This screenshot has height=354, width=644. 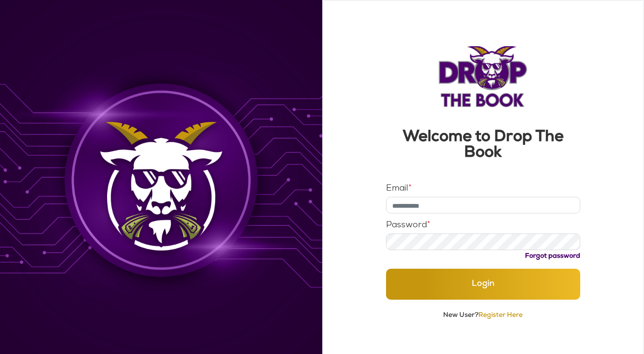 I want to click on a: Forgot password, so click(x=553, y=256).